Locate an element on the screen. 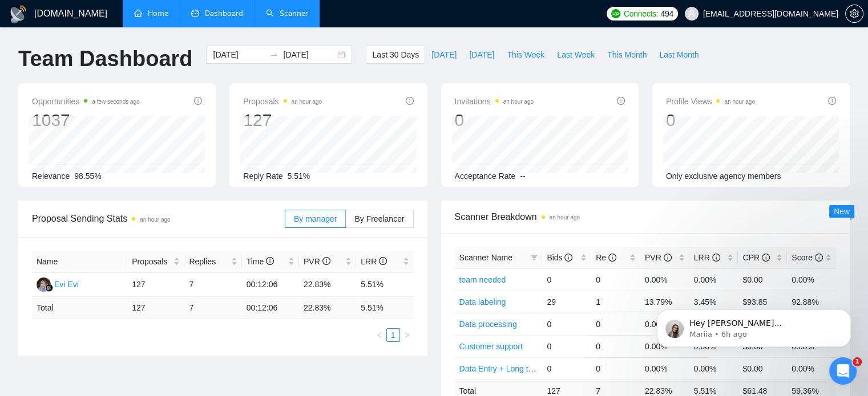 The image size is (868, 396). span: CPR is located at coordinates (756, 258).